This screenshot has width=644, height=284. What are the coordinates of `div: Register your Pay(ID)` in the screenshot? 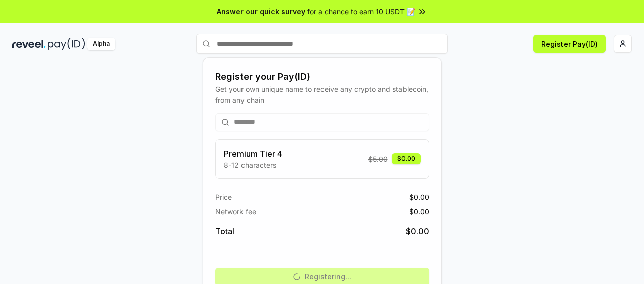 It's located at (322, 77).